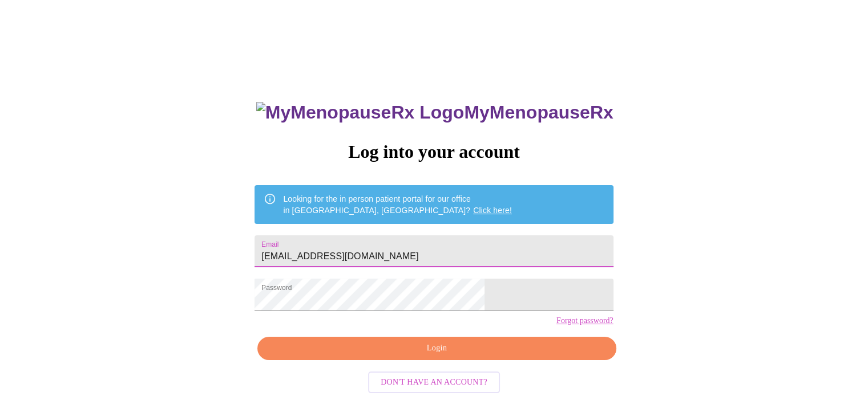 The image size is (868, 396). Describe the element at coordinates (585, 321) in the screenshot. I see `a: Forgot password?` at that location.